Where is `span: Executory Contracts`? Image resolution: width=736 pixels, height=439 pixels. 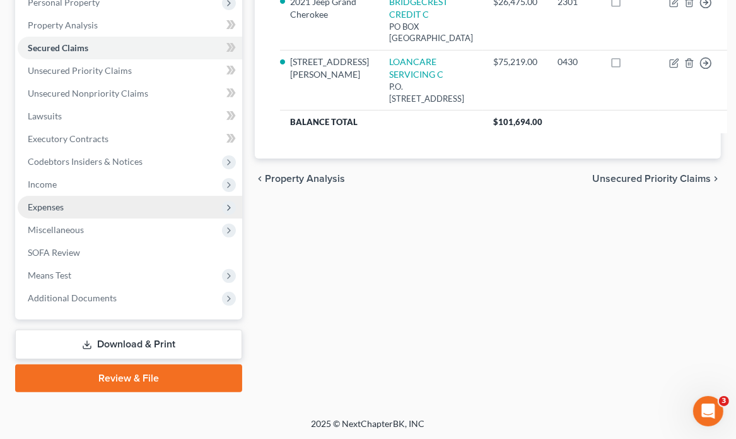
span: Executory Contracts is located at coordinates (68, 138).